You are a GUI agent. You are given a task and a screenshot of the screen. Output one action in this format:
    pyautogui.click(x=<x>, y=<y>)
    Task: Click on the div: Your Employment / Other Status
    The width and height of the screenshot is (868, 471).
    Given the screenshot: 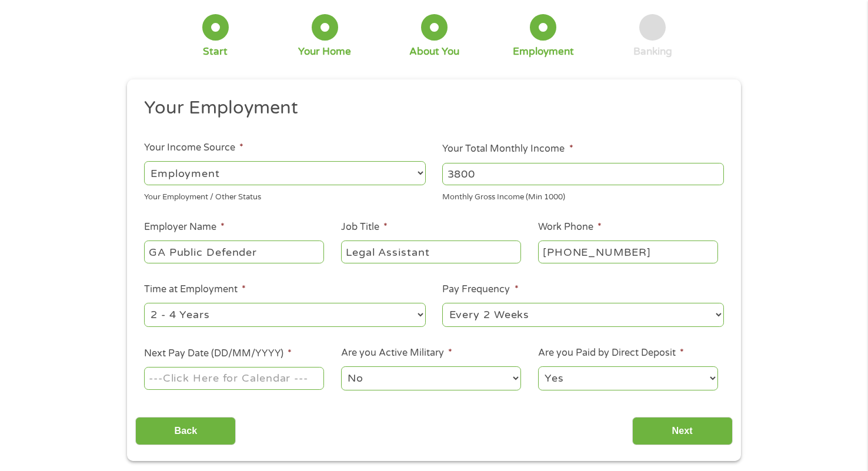 What is the action you would take?
    pyautogui.click(x=285, y=195)
    